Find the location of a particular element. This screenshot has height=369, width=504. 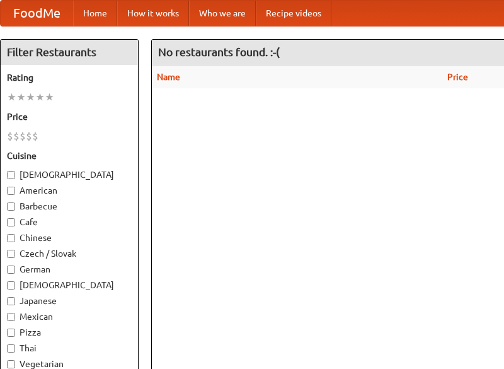

h5: Rating is located at coordinates (69, 78).